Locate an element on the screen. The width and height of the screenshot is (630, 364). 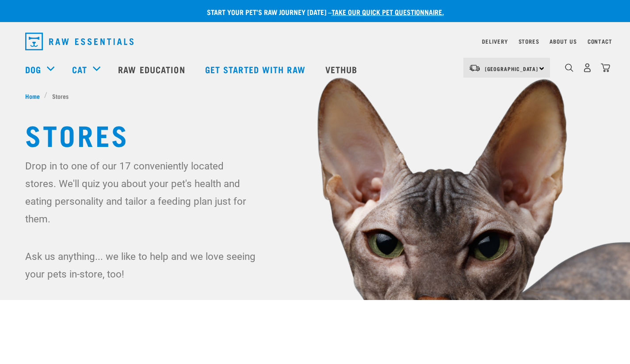
nav: dropdown navigation is located at coordinates (315, 42).